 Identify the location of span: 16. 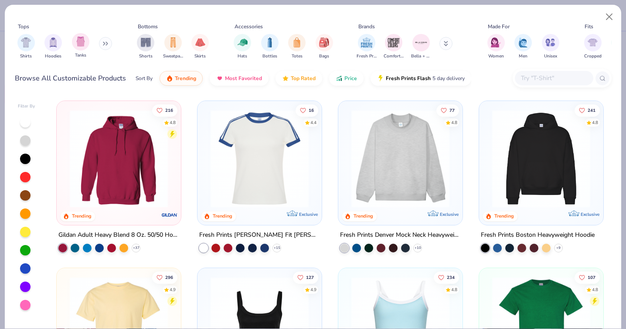
(311, 110).